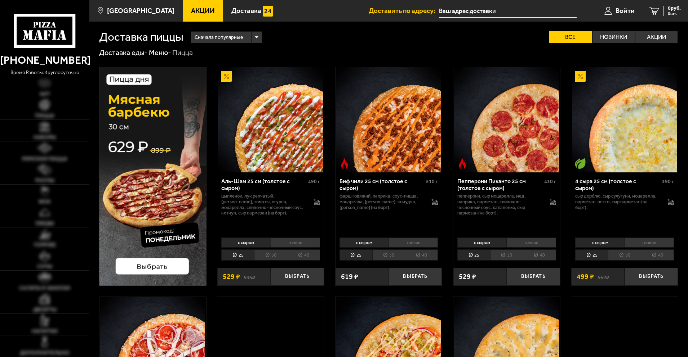 The height and width of the screenshot is (357, 688). What do you see at coordinates (45, 310) in the screenshot?
I see `span: Десерты` at bounding box center [45, 310].